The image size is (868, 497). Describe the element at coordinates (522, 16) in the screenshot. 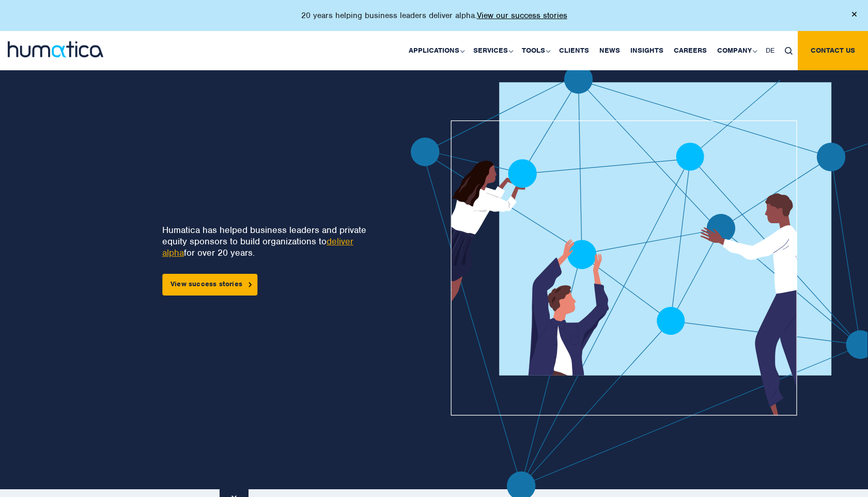

I see `a: View our success stories` at that location.